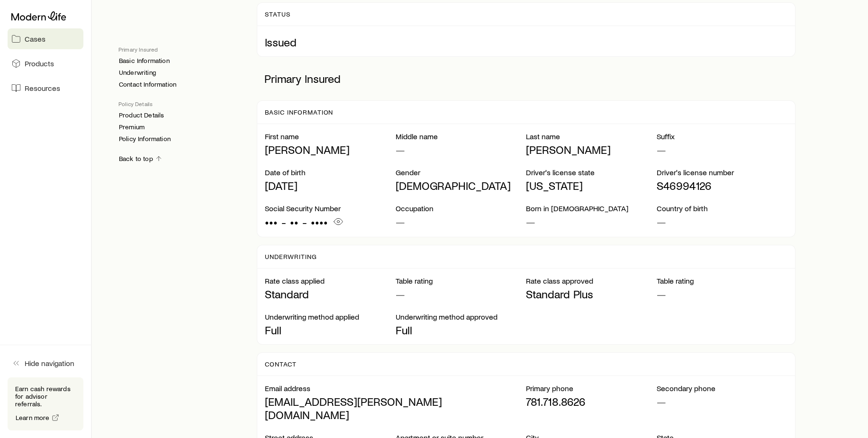  Describe the element at coordinates (722, 186) in the screenshot. I see `p: S46994126` at that location.